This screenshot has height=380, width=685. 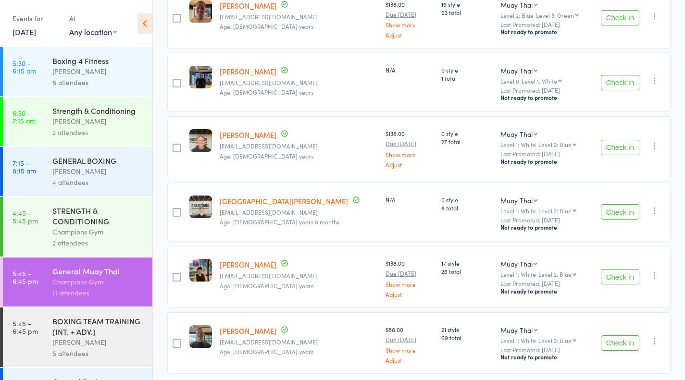 What do you see at coordinates (467, 271) in the screenshot?
I see `span: 26 total` at bounding box center [467, 271].